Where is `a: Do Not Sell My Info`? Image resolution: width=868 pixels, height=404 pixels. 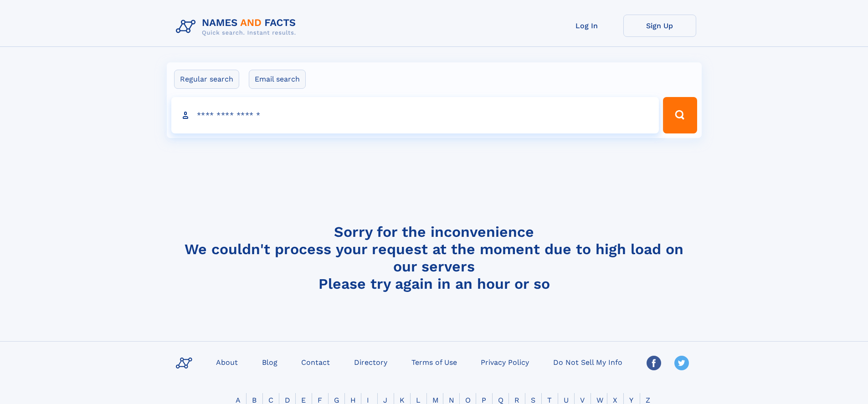
a: Do Not Sell My Info is located at coordinates (588, 362).